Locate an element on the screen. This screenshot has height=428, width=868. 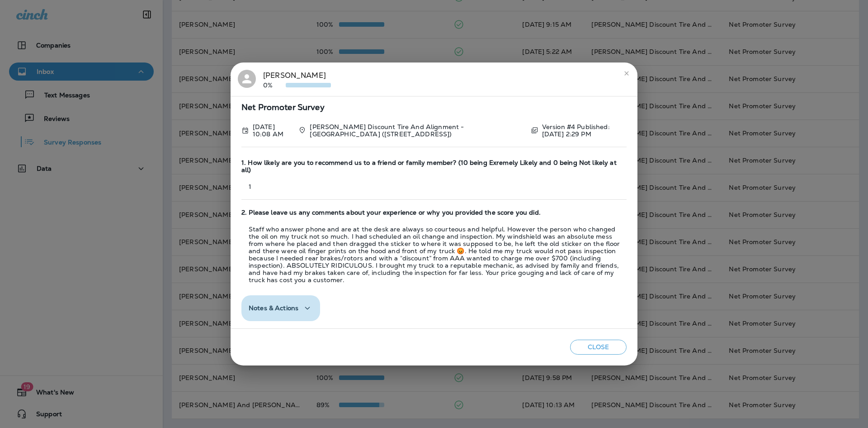
p: Aug 25, 2025 10:08 AM is located at coordinates (272, 130).